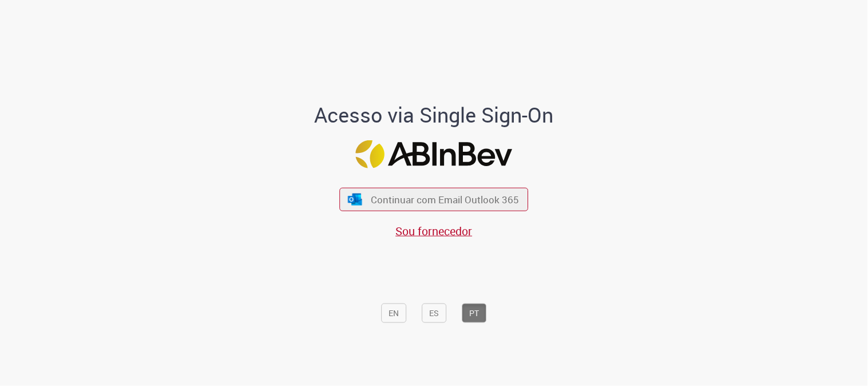 This screenshot has height=386, width=868. Describe the element at coordinates (474, 313) in the screenshot. I see `button: PT` at that location.